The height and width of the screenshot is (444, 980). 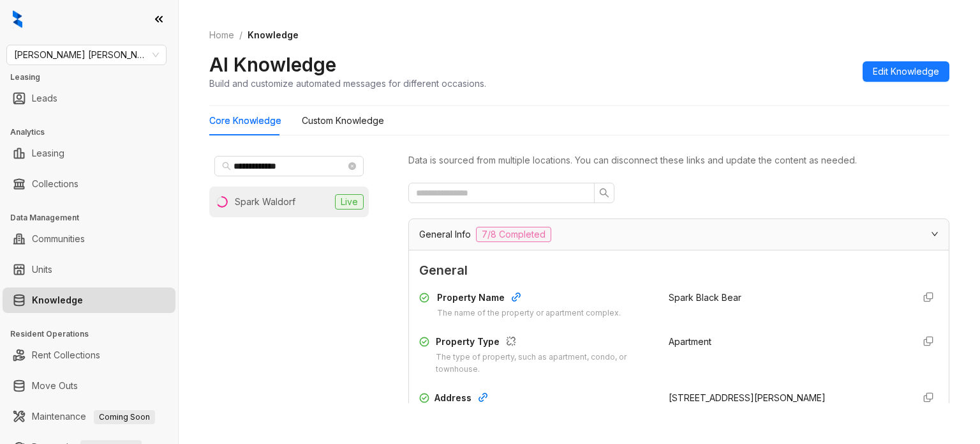 I want to click on a: Move Outs, so click(x=55, y=386).